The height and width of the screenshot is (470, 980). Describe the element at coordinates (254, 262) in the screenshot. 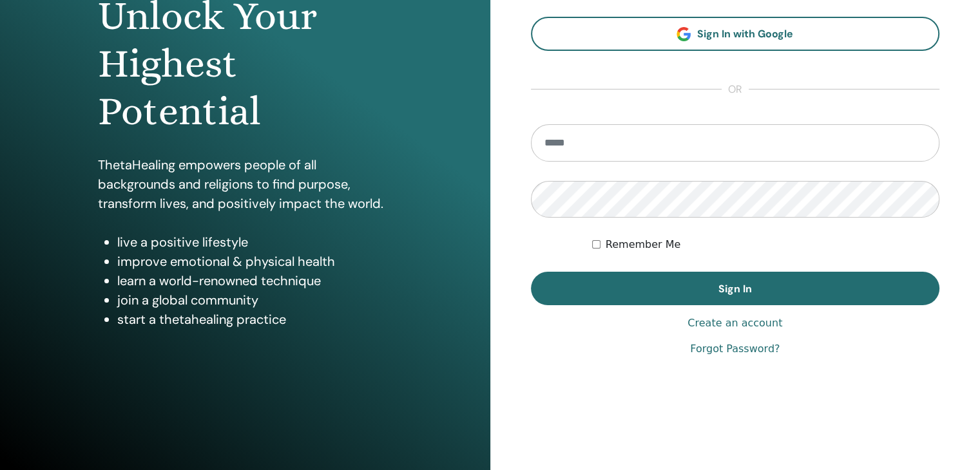

I see `li: improve emotional & physical health` at that location.